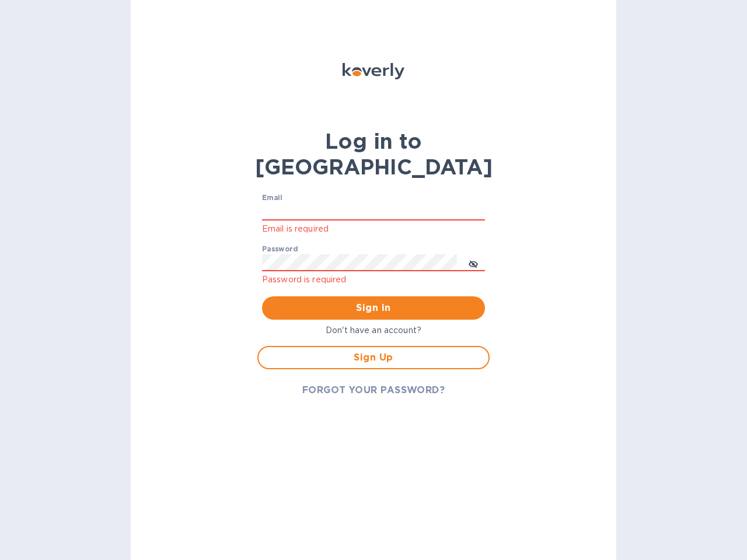  I want to click on button: toggle password visibility, so click(474, 263).